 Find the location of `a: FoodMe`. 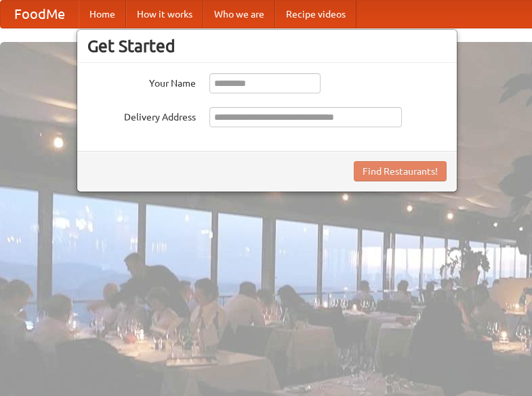

a: FoodMe is located at coordinates (39, 14).